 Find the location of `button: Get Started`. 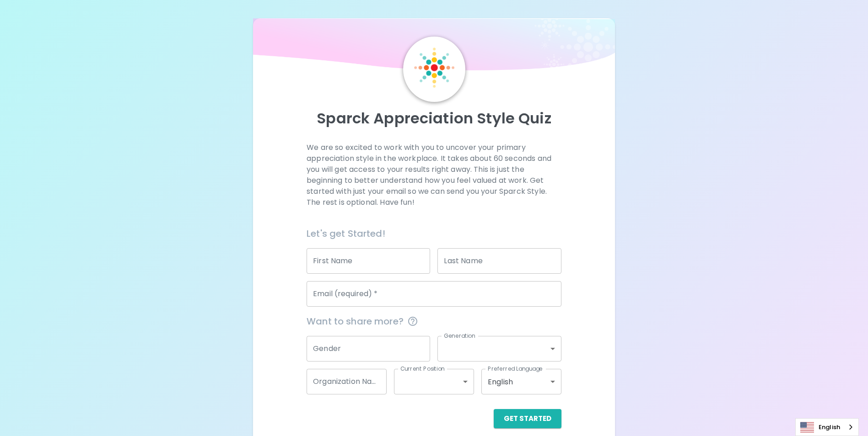

button: Get Started is located at coordinates (528, 419).